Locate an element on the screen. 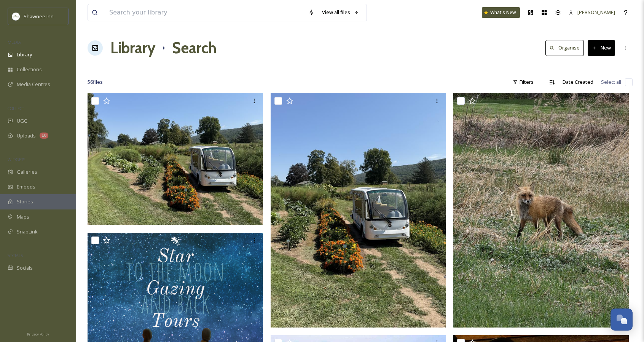  img: shawnee-300x300.jpg is located at coordinates (16, 16).